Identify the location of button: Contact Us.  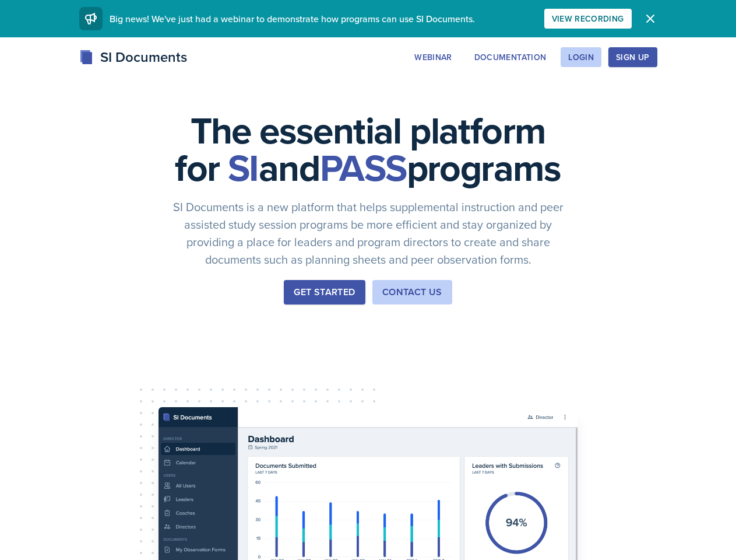
(412, 292).